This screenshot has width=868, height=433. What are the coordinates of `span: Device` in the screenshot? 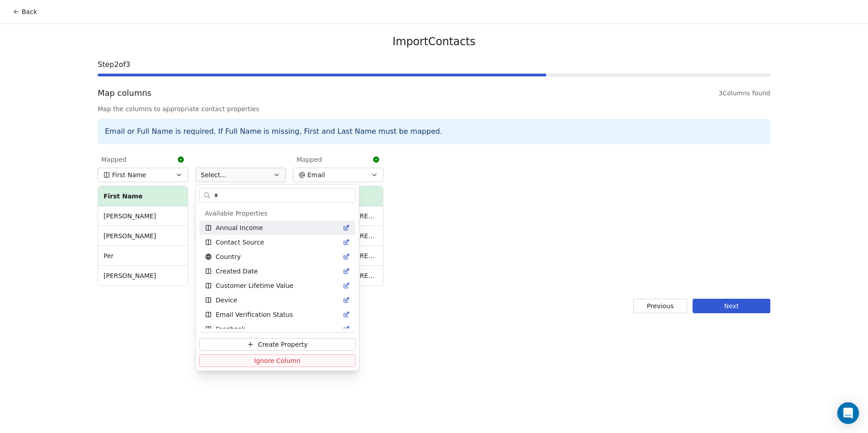 It's located at (226, 300).